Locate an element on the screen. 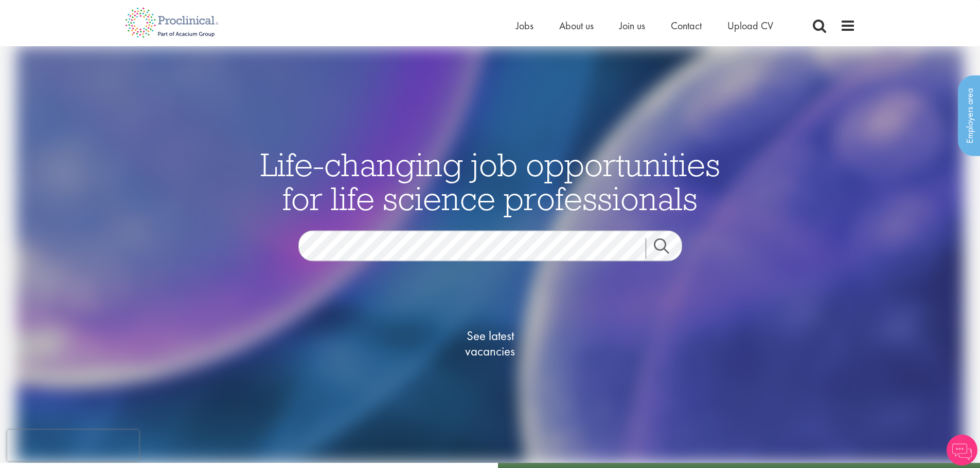 The image size is (980, 468). a: About us is located at coordinates (576, 26).